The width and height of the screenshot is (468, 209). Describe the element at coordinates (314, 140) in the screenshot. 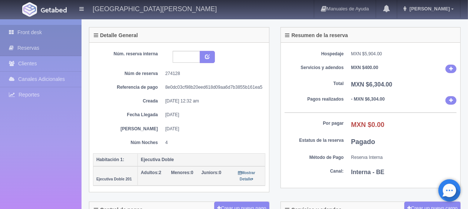

I see `dt: Estatus de la reserva` at that location.